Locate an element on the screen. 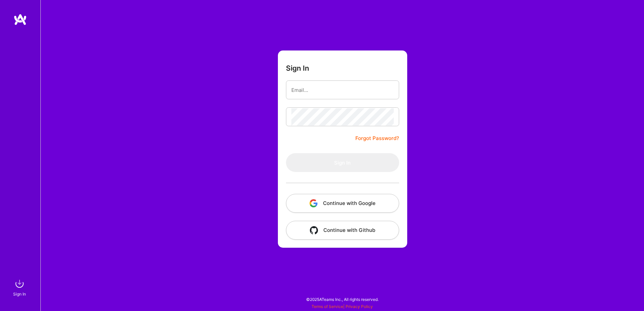 Image resolution: width=644 pixels, height=311 pixels. a: sign inSign In is located at coordinates (20, 287).